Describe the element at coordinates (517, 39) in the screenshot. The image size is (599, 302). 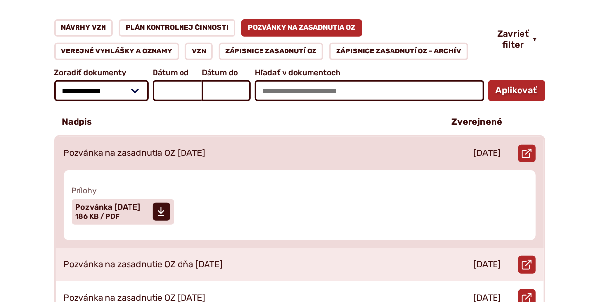
I see `button: Zavrieť filter` at that location.